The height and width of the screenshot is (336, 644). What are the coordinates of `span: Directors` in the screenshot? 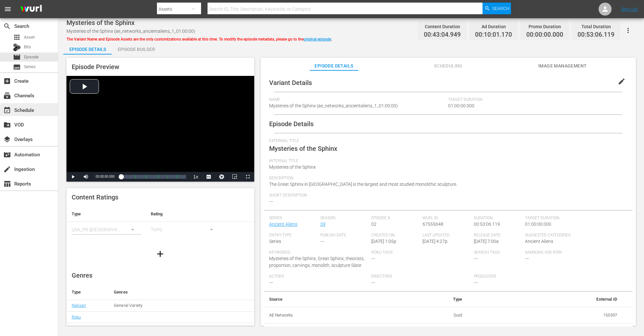 It's located at (421, 277).